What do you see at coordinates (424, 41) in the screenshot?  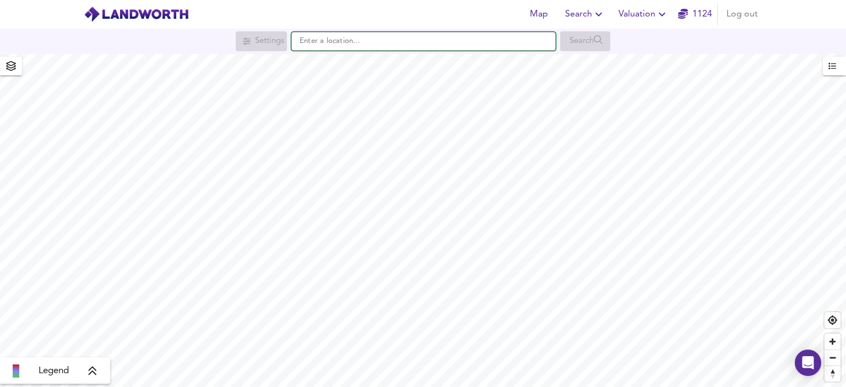 I see `input: Enter a location...` at bounding box center [424, 41].